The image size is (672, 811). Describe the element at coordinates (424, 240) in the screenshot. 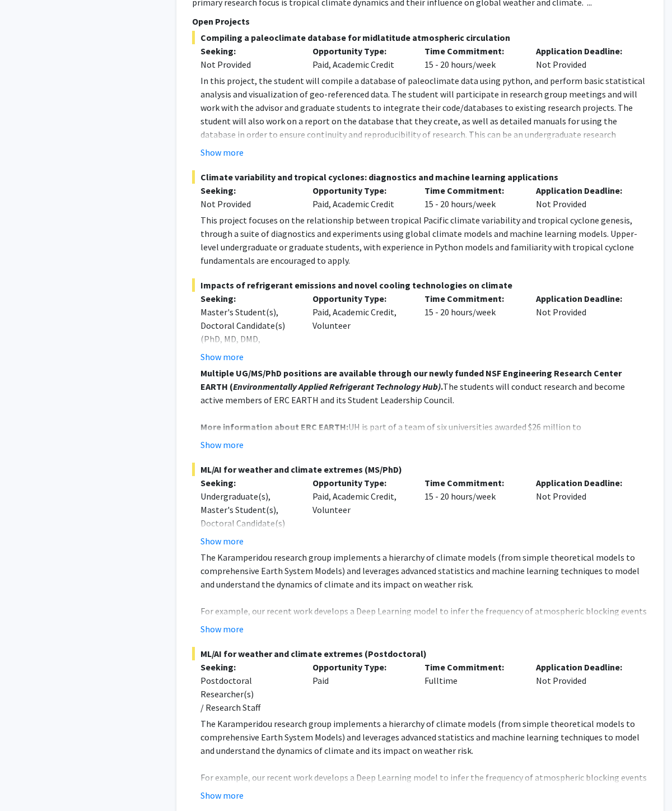

I see `p: This project focuses on the relationship between tropical Pacific climate variability and tropica...` at that location.